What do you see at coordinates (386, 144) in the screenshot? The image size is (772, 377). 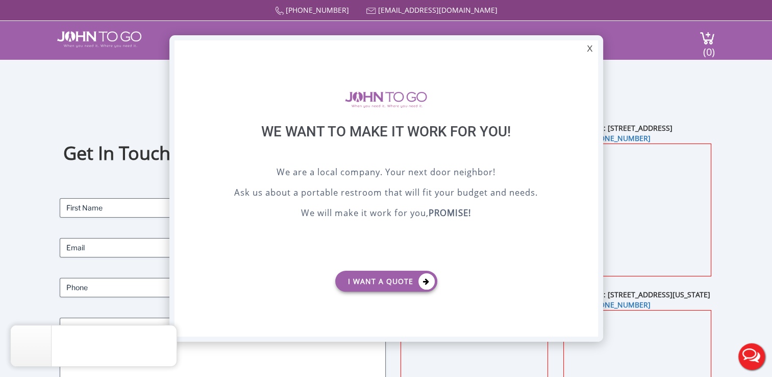 I see `div: We want to make it work for you!` at bounding box center [386, 144].